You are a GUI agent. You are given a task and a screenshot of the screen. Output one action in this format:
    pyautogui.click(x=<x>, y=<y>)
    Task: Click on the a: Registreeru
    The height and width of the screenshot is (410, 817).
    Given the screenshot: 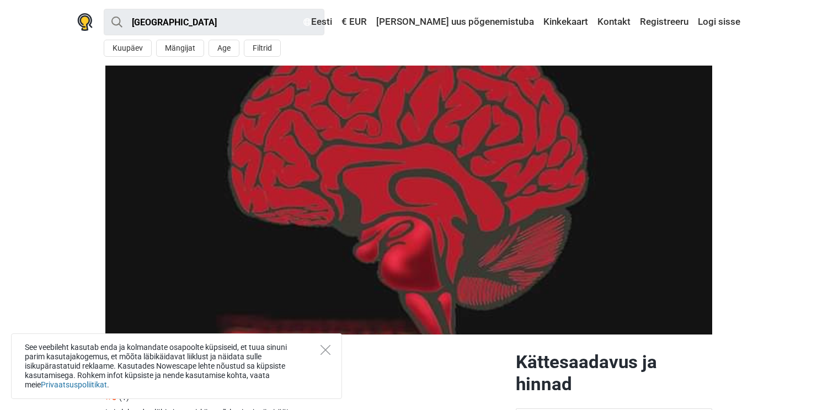 What is the action you would take?
    pyautogui.click(x=664, y=22)
    